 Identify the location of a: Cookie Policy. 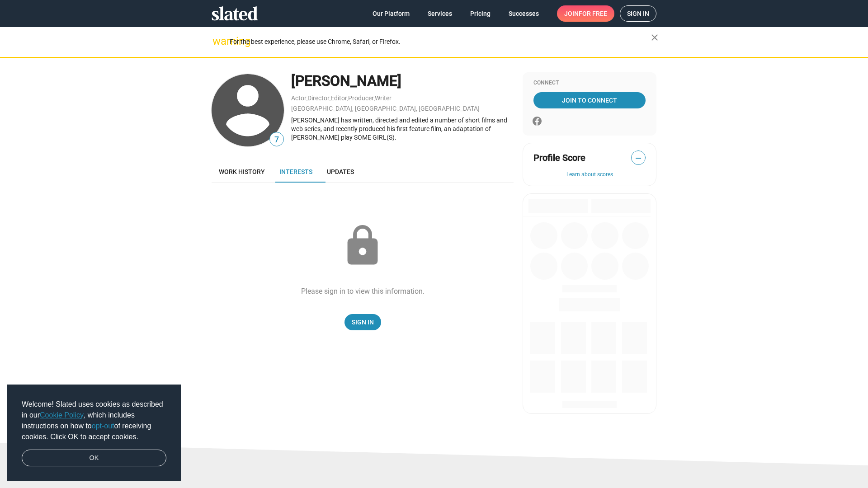
(61, 415).